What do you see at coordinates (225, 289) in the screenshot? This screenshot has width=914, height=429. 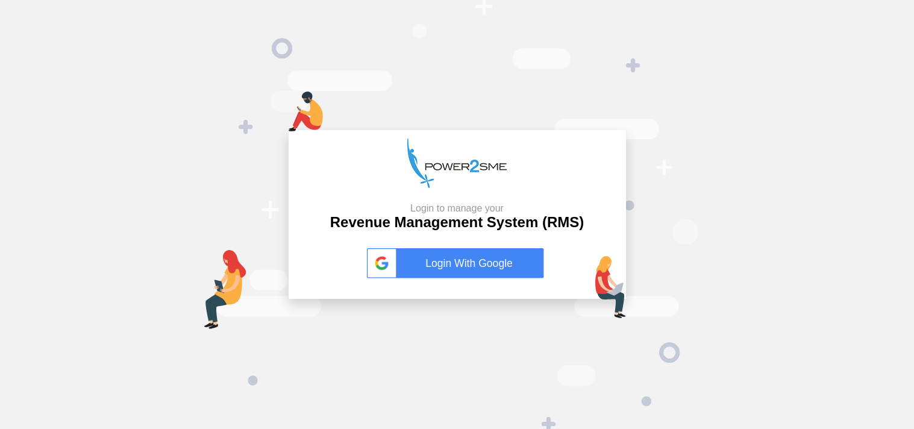 I see `img: tab-login.png` at bounding box center [225, 289].